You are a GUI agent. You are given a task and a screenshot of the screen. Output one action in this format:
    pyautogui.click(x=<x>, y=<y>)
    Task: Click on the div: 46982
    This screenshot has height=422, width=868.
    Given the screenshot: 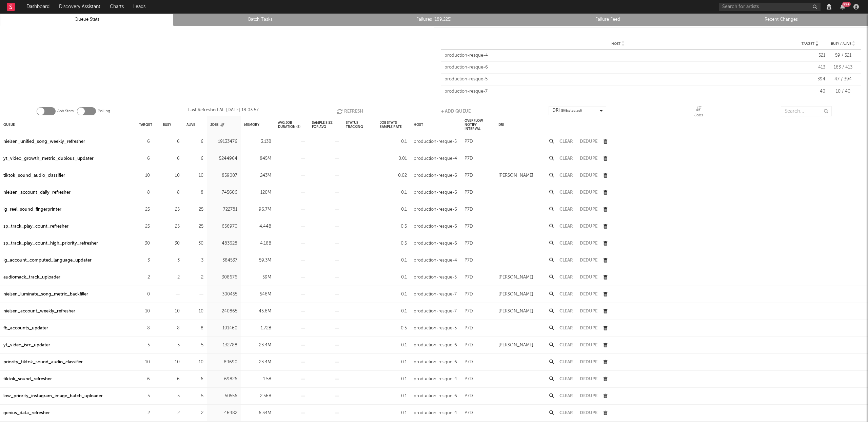 What is the action you would take?
    pyautogui.click(x=224, y=414)
    